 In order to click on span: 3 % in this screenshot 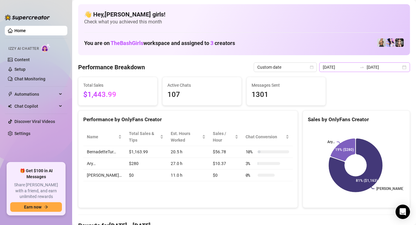, I will do `click(250, 164)`.